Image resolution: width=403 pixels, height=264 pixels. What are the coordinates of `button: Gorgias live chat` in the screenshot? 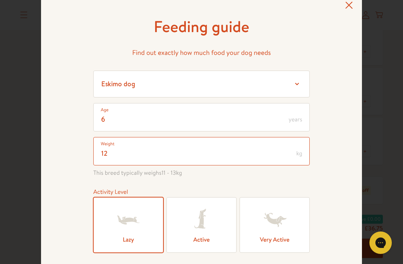 It's located at (15, 14).